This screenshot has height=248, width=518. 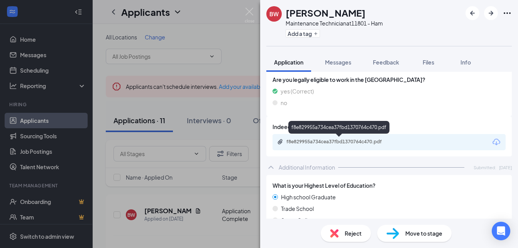 What do you see at coordinates (466, 62) in the screenshot?
I see `span: Info` at bounding box center [466, 62].